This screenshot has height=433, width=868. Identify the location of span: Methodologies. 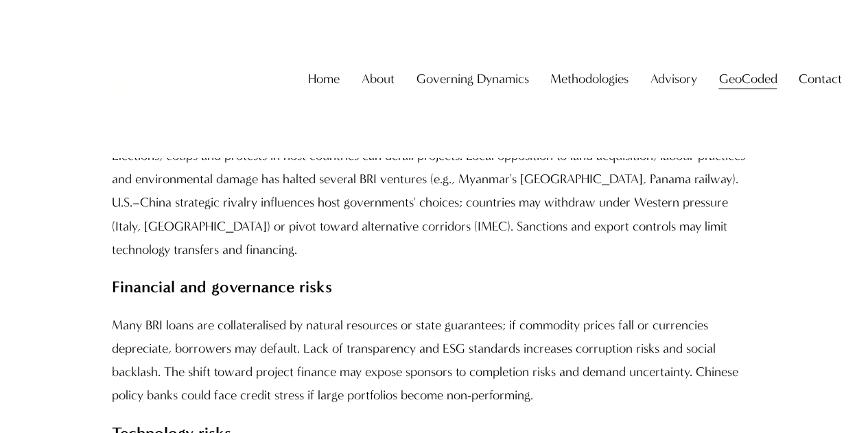
(590, 79).